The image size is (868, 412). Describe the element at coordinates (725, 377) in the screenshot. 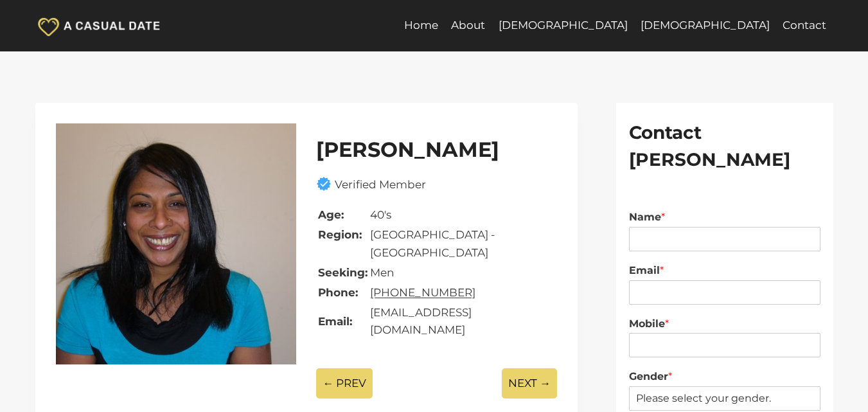

I see `label: Gender` at that location.